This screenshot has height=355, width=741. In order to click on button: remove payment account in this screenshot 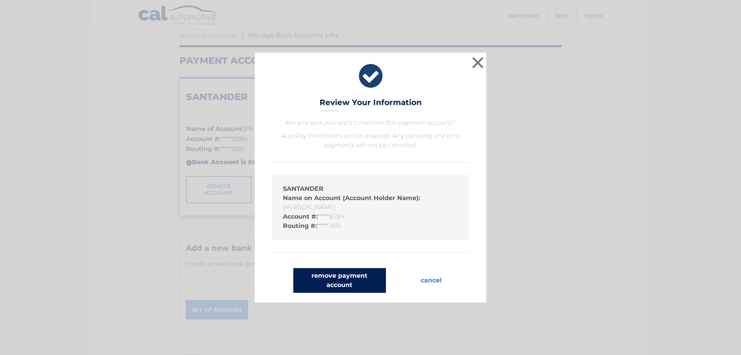, I will do `click(340, 280)`.